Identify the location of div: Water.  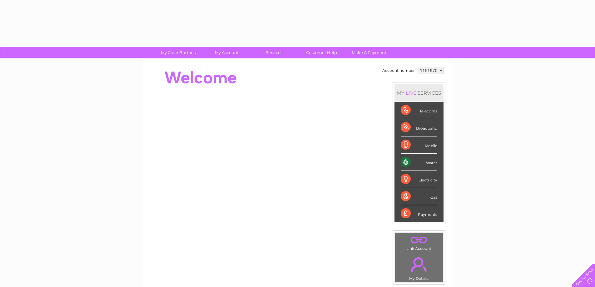
(419, 162).